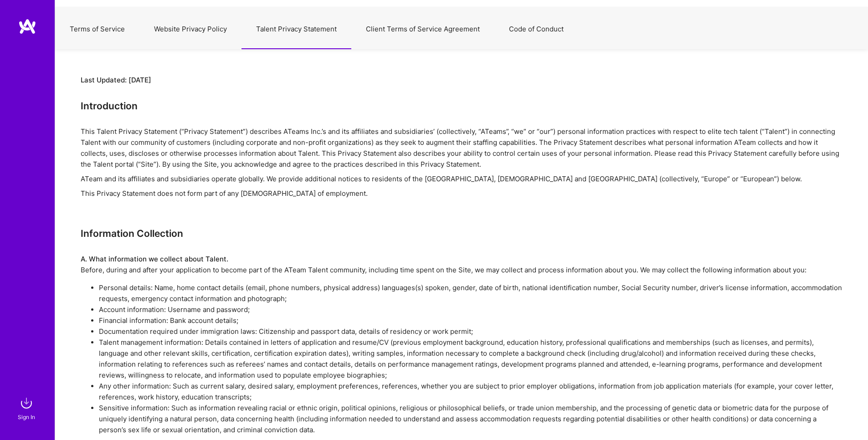 The width and height of the screenshot is (868, 440). Describe the element at coordinates (461, 233) in the screenshot. I see `h3: Information Collection` at that location.